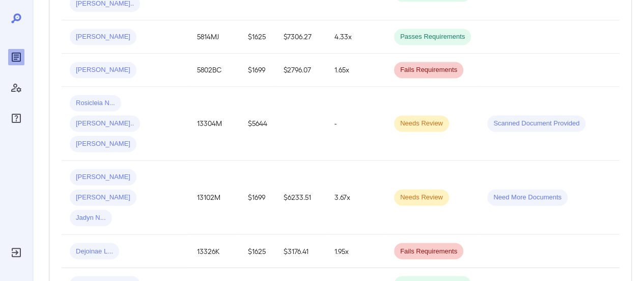 Image resolution: width=644 pixels, height=281 pixels. What do you see at coordinates (16, 88) in the screenshot?
I see `div: Manage Users` at bounding box center [16, 88].